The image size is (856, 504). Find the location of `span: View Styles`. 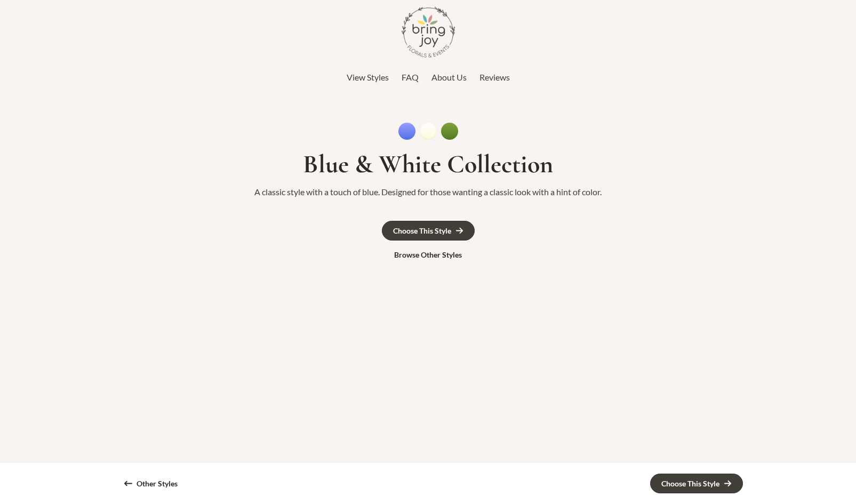

span: View Styles is located at coordinates (368, 77).